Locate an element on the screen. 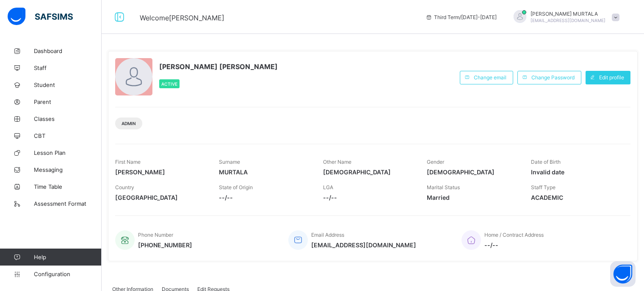  span: Help is located at coordinates (67, 257).